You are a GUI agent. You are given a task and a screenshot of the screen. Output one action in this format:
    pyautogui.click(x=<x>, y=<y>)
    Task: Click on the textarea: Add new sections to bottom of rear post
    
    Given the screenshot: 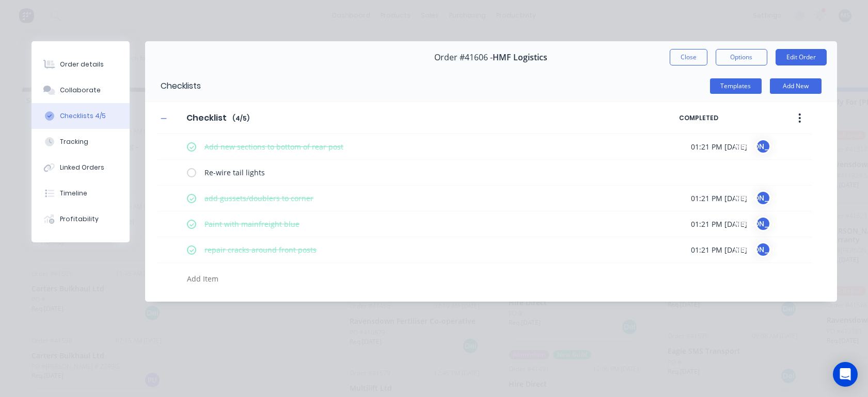 What is the action you would take?
    pyautogui.click(x=426, y=147)
    